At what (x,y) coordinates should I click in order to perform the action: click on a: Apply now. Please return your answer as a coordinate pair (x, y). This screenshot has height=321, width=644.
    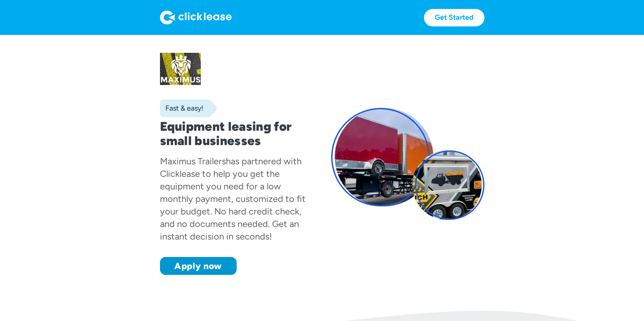
    Looking at the image, I should click on (198, 266).